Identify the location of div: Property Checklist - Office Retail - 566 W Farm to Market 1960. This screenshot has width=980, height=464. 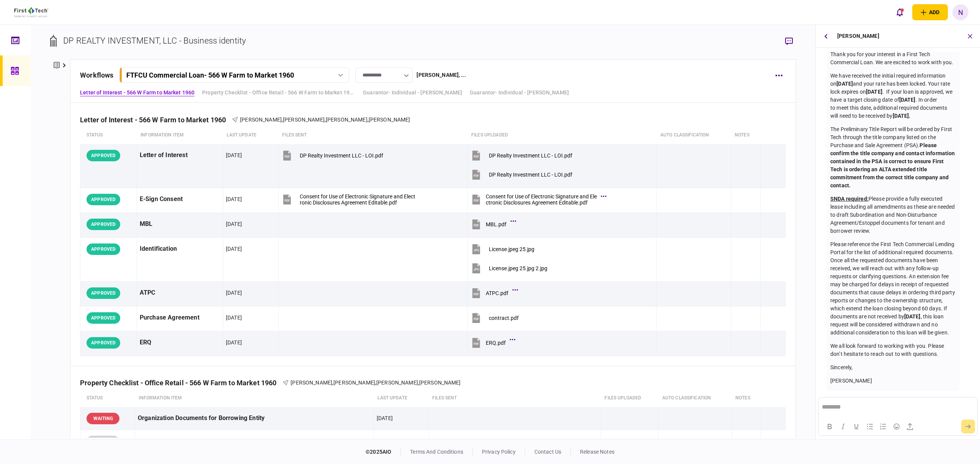
(181, 383).